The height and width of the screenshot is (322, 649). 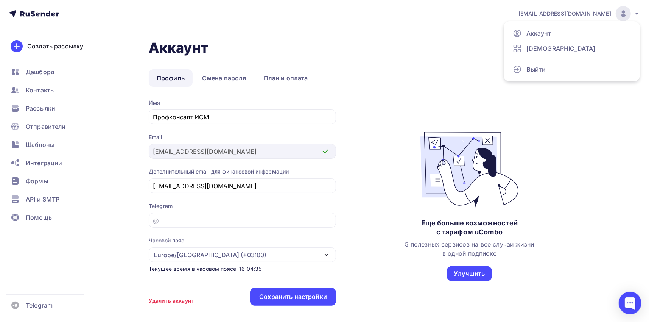 What do you see at coordinates (40, 72) in the screenshot?
I see `span: Дашборд` at bounding box center [40, 72].